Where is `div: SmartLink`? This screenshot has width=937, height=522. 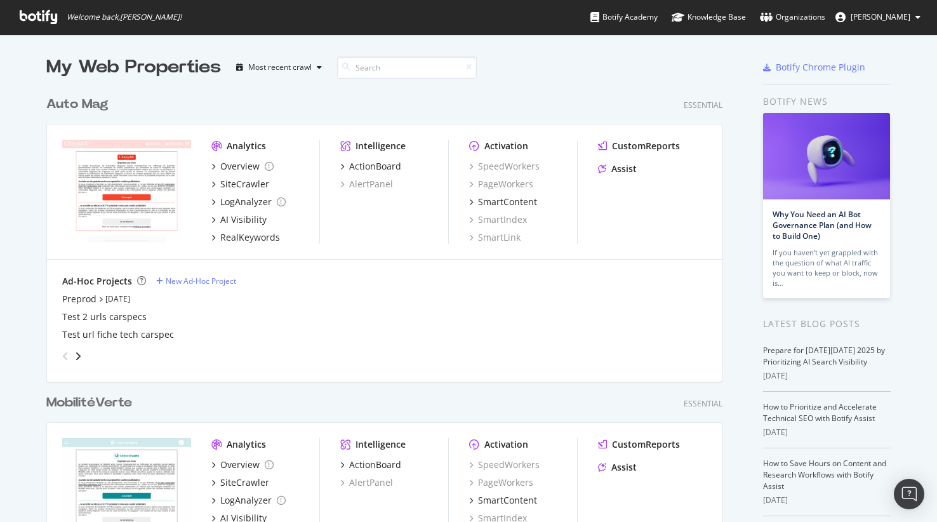
div: SmartLink is located at coordinates (494, 237).